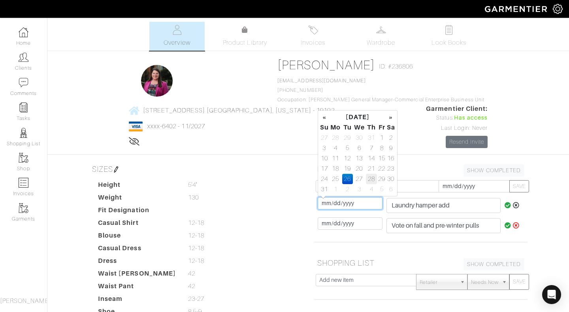 The width and height of the screenshot is (569, 312). I want to click on img: stylists-icon-eb353228a002819b7ec25b43dbf5f0378dd9e0616d9560372ff212230b889e62.png, so click(23, 132).